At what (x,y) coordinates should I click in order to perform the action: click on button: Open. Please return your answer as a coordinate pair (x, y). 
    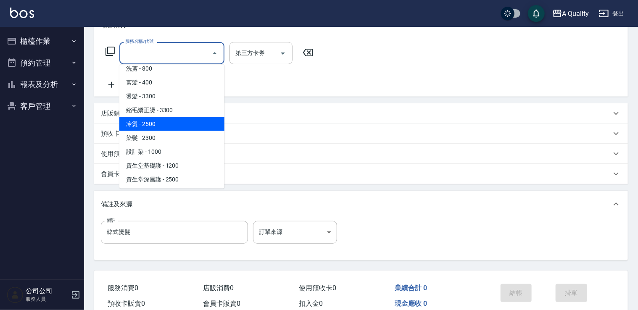
    Looking at the image, I should click on (283, 53).